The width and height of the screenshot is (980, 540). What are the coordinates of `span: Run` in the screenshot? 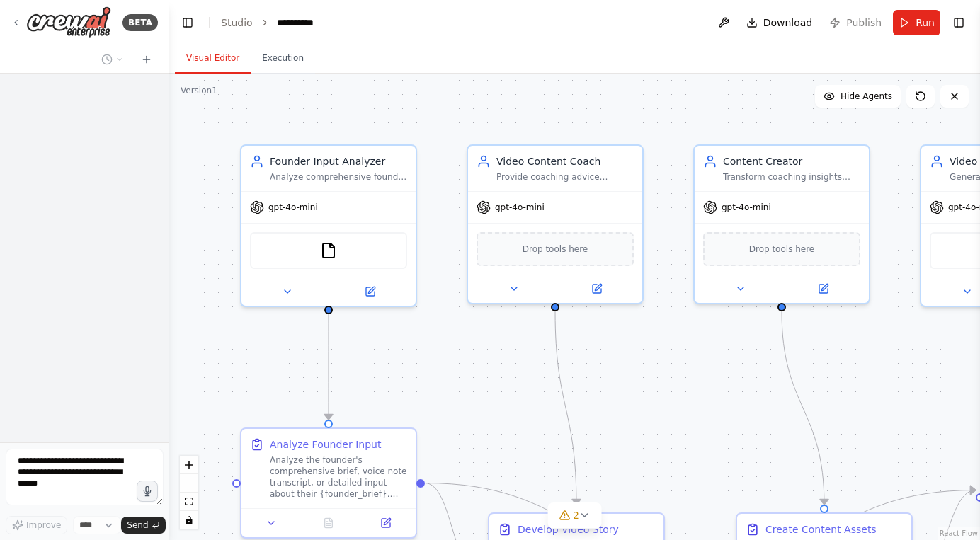 It's located at (925, 22).